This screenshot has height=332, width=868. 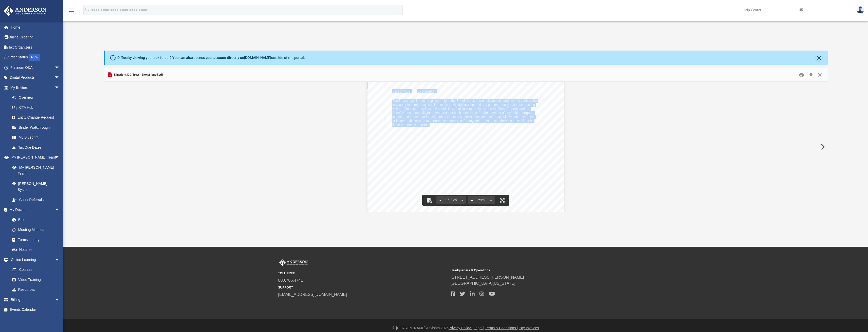 What do you see at coordinates (362, 288) in the screenshot?
I see `small: SUPPORT` at bounding box center [362, 288].